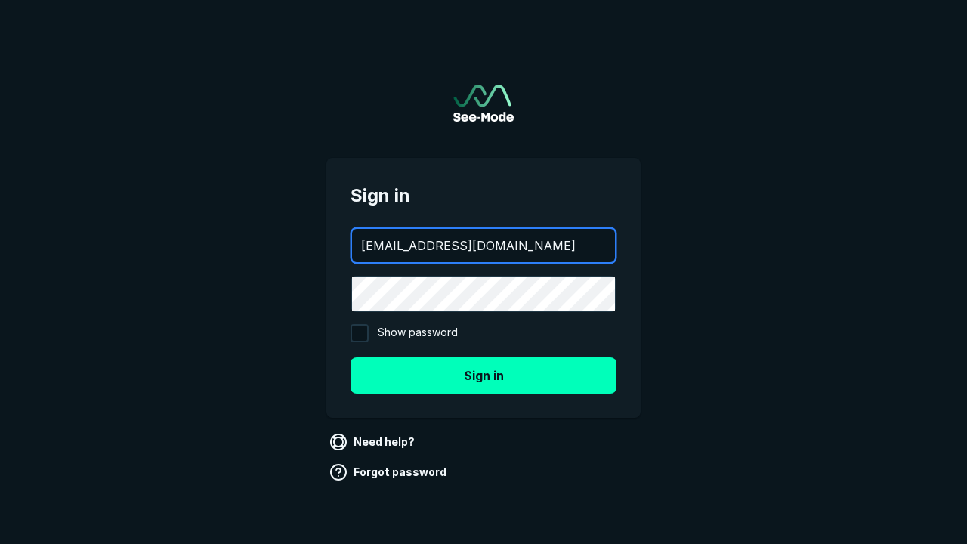  Describe the element at coordinates (373, 442) in the screenshot. I see `a: Need help?` at that location.